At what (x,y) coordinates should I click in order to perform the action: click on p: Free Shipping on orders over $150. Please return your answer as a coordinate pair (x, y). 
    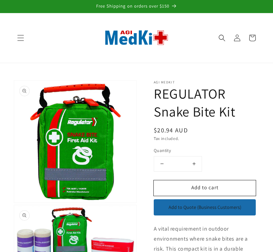
    Looking at the image, I should click on (137, 6).